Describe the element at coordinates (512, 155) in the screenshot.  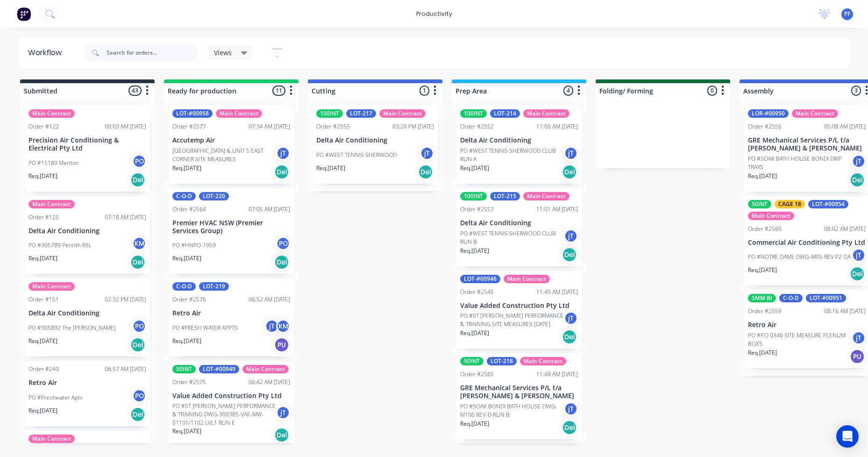
I see `p: PO #WEST TENNIS SHERWOOD CLUB RUN A` at that location.